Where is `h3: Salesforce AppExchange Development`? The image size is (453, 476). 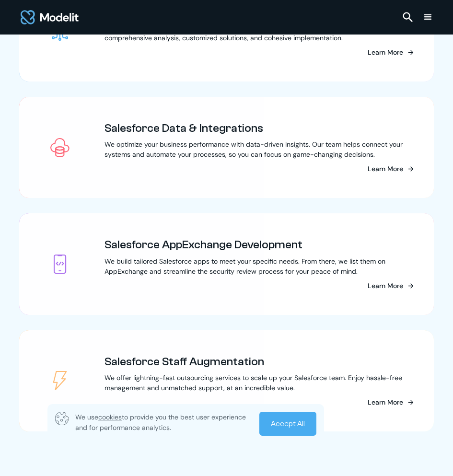
h3: Salesforce AppExchange Development is located at coordinates (203, 244).